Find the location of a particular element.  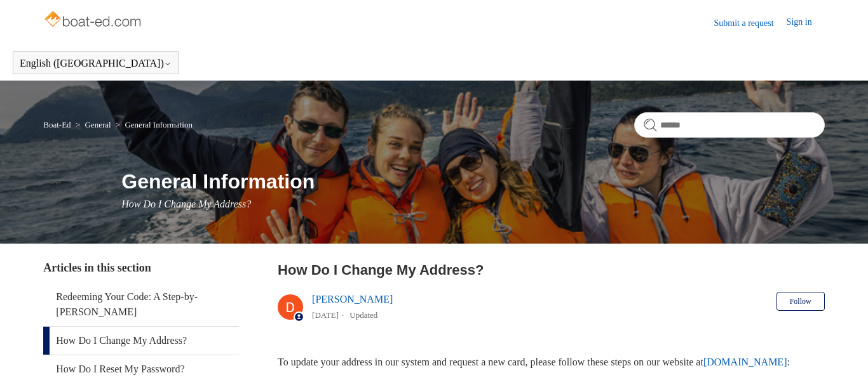

time: 03/06/2024, 11:29 is located at coordinates (326, 315).